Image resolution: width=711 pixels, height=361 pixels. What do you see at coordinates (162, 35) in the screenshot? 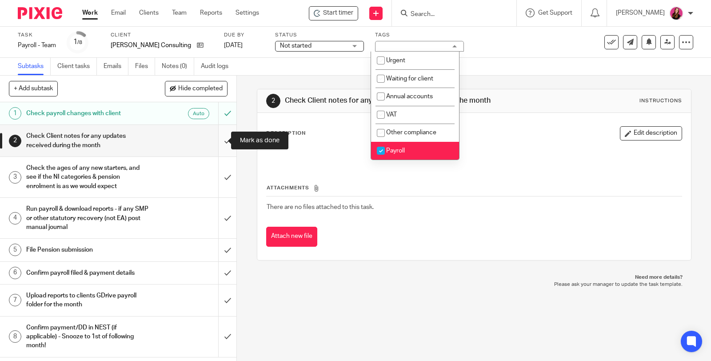
I see `label: Client` at bounding box center [162, 35].